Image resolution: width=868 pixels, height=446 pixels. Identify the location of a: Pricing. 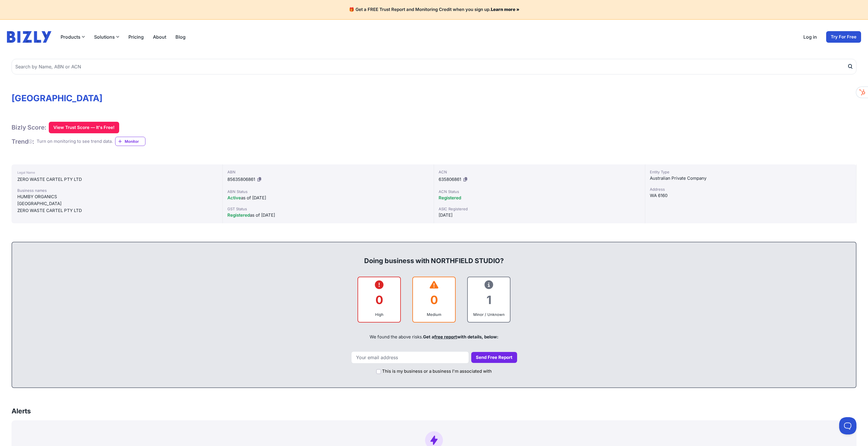
(136, 37).